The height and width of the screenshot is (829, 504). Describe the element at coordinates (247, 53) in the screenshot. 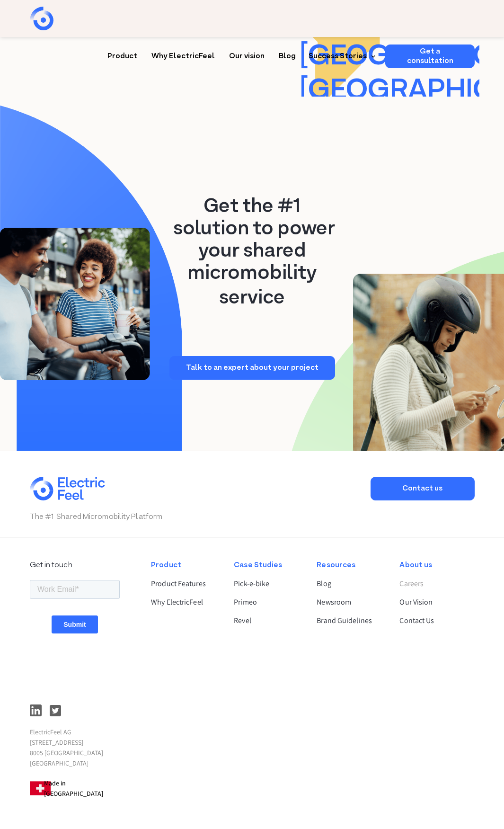

I see `a: Our vision` at that location.